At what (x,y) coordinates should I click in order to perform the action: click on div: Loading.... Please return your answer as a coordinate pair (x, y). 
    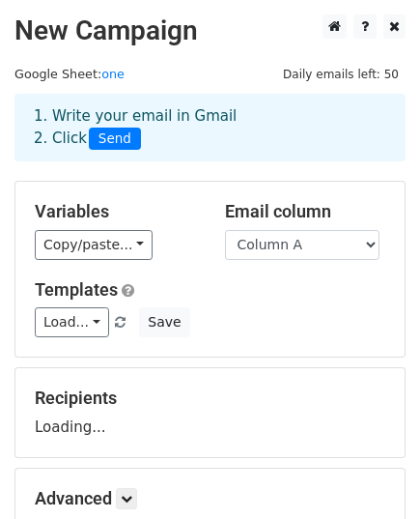
    Looking at the image, I should click on (210, 413).